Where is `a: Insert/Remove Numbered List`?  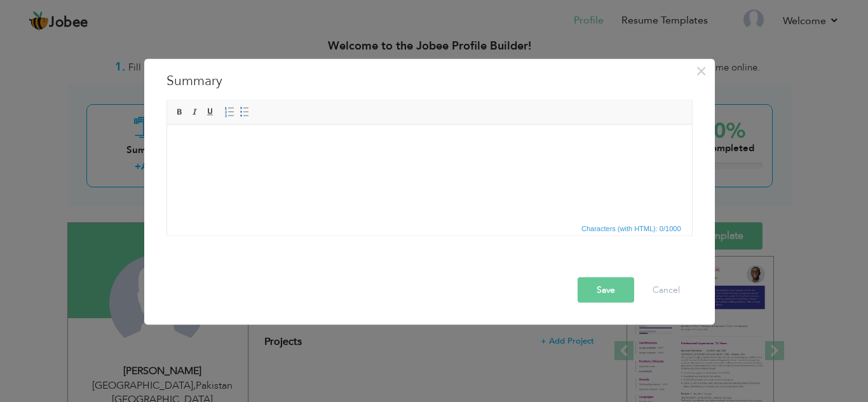
a: Insert/Remove Numbered List is located at coordinates (229, 112).